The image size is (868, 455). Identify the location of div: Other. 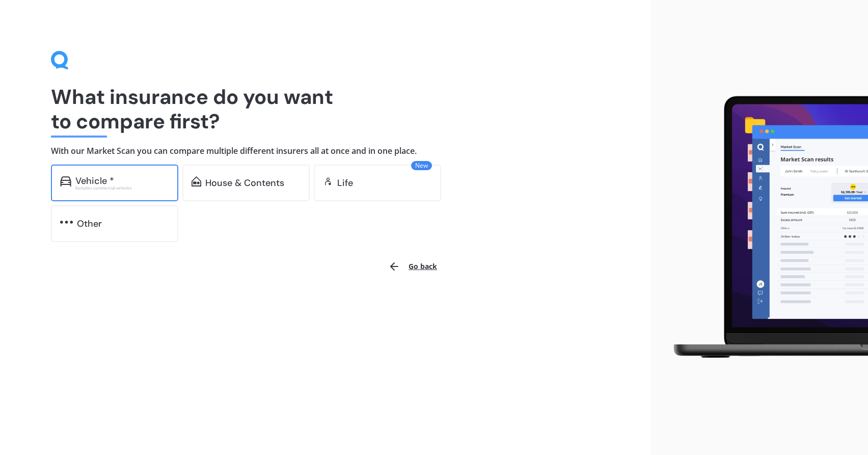
(89, 224).